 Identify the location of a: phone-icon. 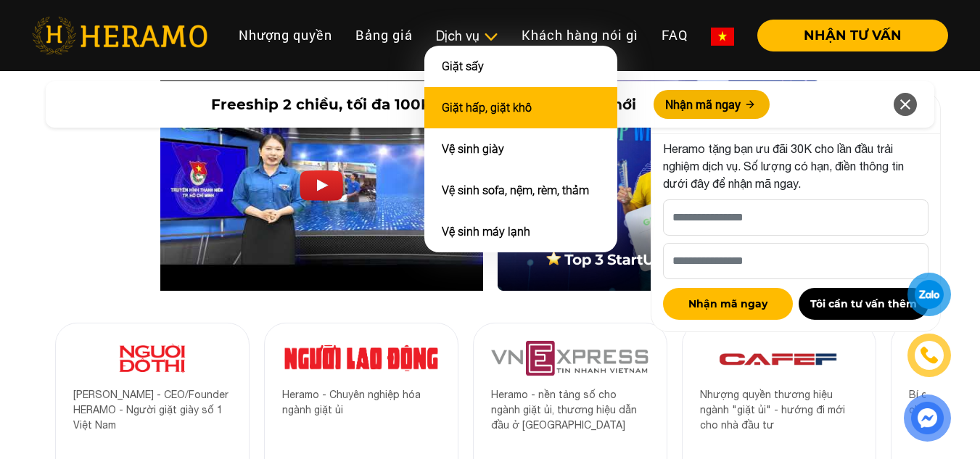
(929, 355).